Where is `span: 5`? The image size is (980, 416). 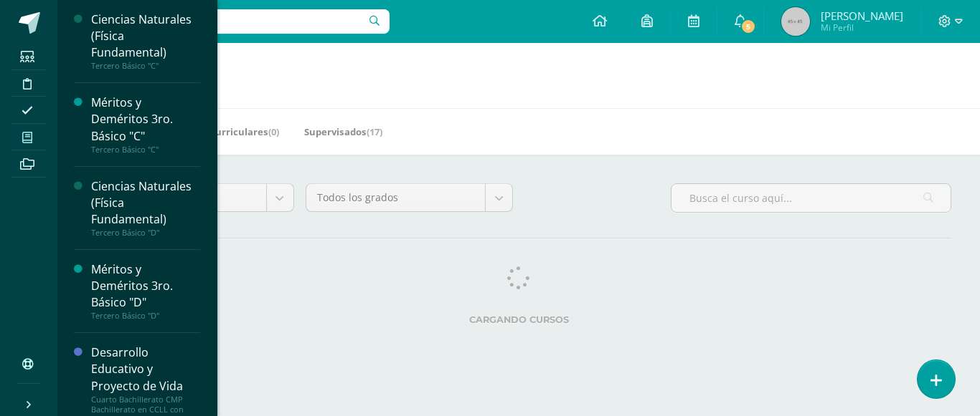
span: 5 is located at coordinates (748, 26).